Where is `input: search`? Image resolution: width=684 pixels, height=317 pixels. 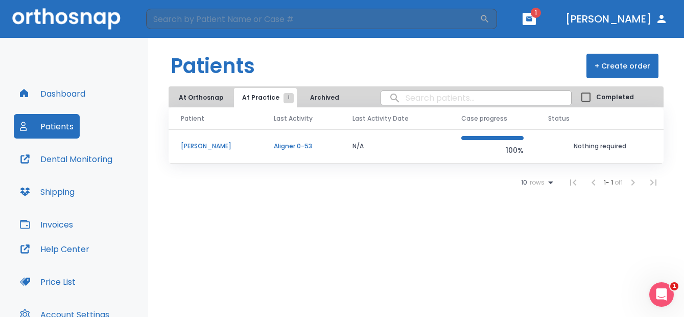 input: search is located at coordinates (476, 98).